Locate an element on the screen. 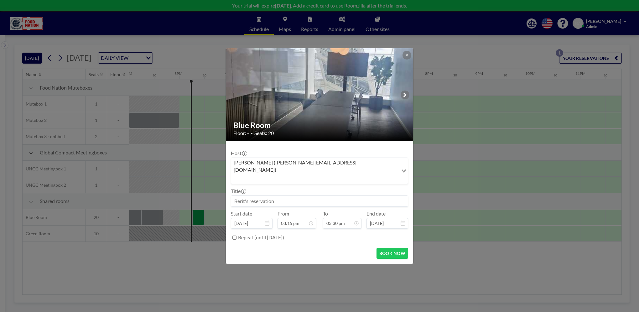 This screenshot has width=639, height=312. label: Host is located at coordinates (239, 153).